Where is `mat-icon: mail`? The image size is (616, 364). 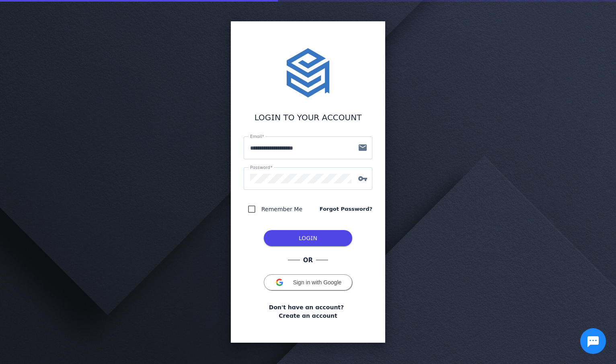
mat-icon: mail is located at coordinates (363, 147).